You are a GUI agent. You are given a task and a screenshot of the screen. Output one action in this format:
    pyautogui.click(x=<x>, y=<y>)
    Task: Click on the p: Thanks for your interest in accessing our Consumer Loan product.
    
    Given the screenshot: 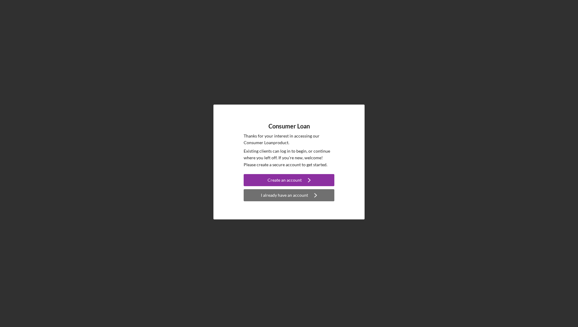 What is the action you would take?
    pyautogui.click(x=289, y=139)
    